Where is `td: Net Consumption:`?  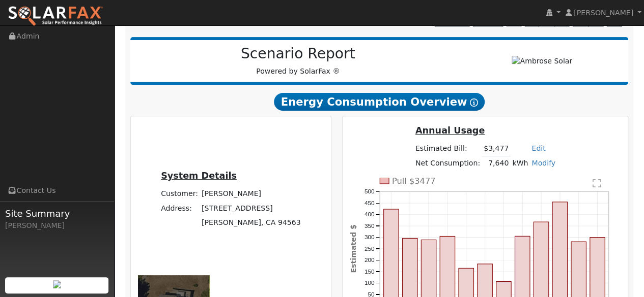 td: Net Consumption: is located at coordinates (447, 163).